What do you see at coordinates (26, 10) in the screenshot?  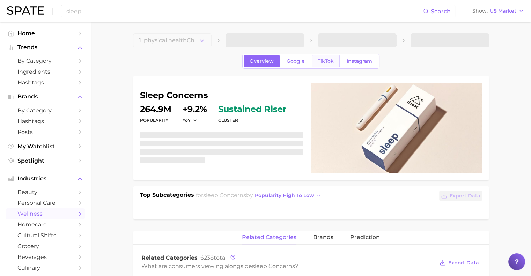 I see `img: SPATE` at bounding box center [26, 10].